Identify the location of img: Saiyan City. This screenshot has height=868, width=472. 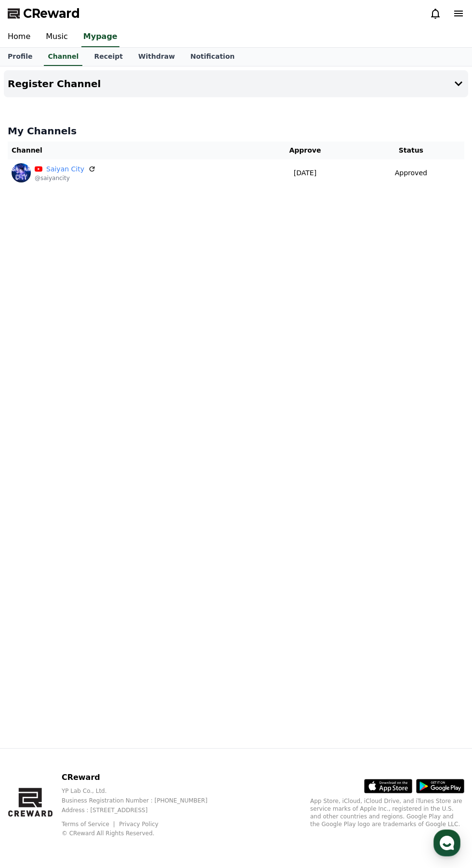
(21, 173).